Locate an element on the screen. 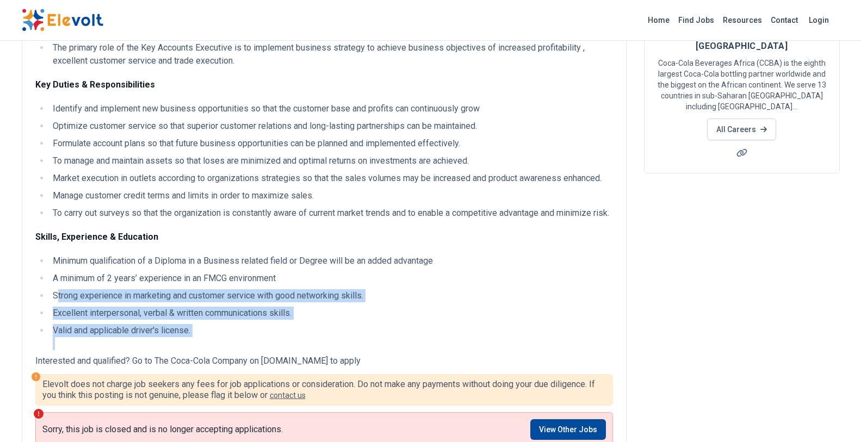  a: Find Jobs is located at coordinates (696, 20).